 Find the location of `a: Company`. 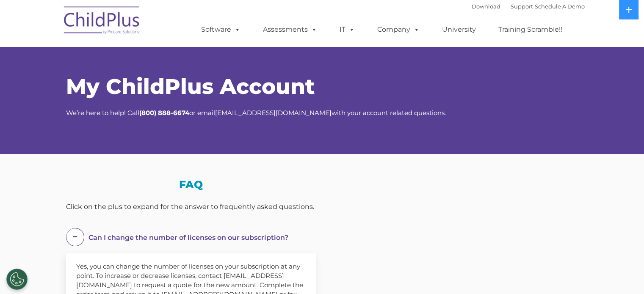

a: Company is located at coordinates (398, 29).